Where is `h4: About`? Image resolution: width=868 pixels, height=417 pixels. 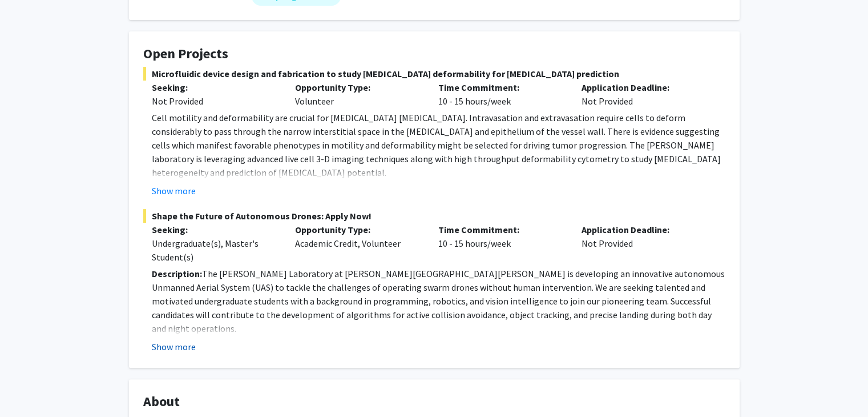 h4: About is located at coordinates (435, 401).